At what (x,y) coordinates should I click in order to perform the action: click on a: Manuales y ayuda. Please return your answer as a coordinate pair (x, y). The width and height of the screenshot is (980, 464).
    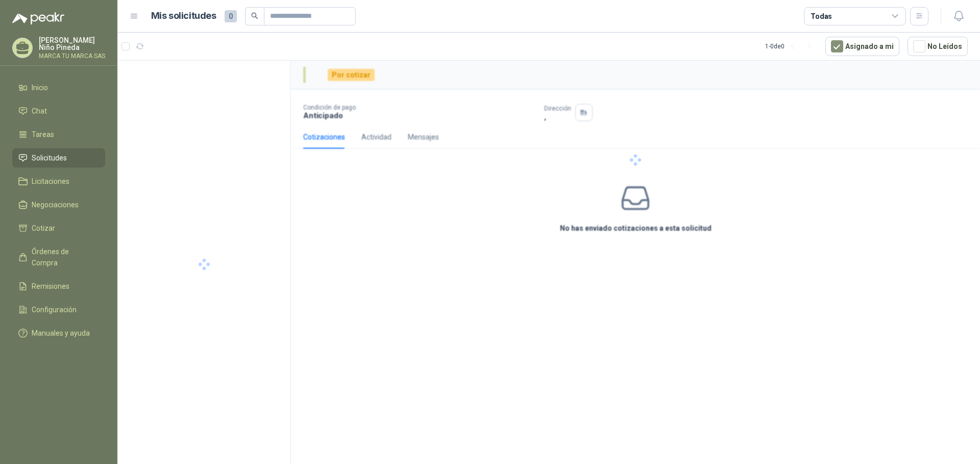
    Looking at the image, I should click on (59, 333).